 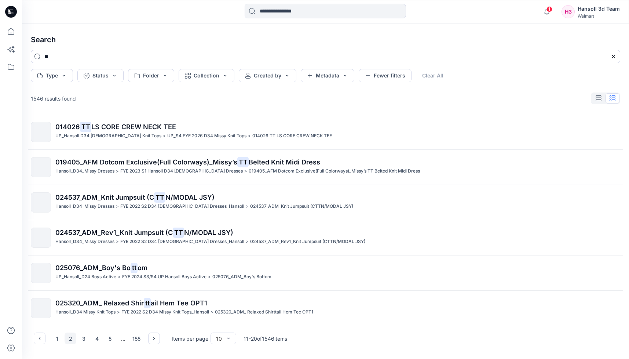 I want to click on div: H3, so click(x=568, y=12).